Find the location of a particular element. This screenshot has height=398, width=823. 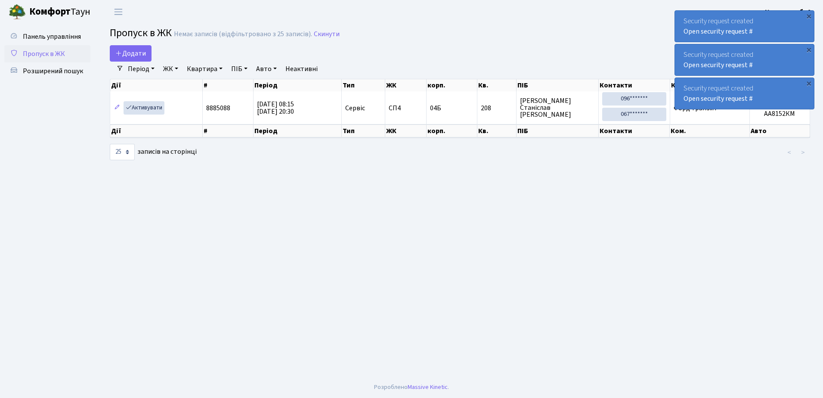

span: 8885088 is located at coordinates (218, 108).